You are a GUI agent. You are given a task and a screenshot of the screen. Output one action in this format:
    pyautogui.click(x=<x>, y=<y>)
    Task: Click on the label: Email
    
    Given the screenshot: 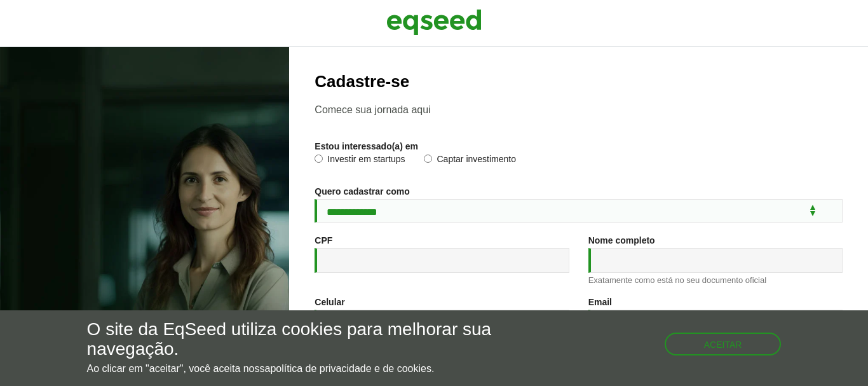 What is the action you would take?
    pyautogui.click(x=600, y=303)
    